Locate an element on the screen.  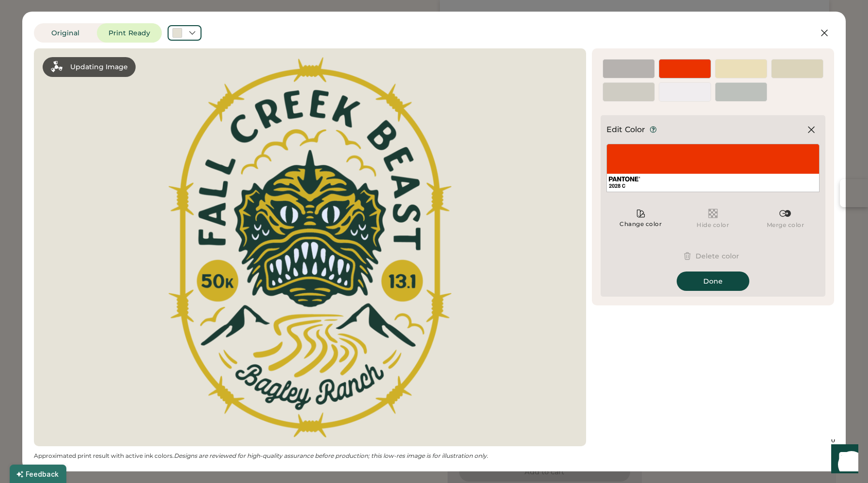
img: Pantone Logo is located at coordinates (624, 179).